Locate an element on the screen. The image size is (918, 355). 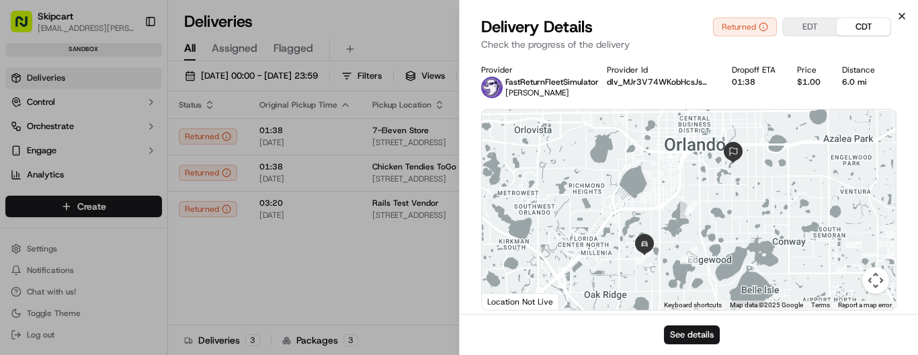
span: Delivery Details is located at coordinates (537, 27).